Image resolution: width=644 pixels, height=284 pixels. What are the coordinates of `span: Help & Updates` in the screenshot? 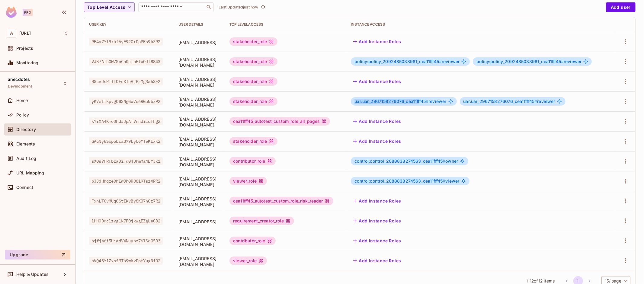 It's located at (32, 274).